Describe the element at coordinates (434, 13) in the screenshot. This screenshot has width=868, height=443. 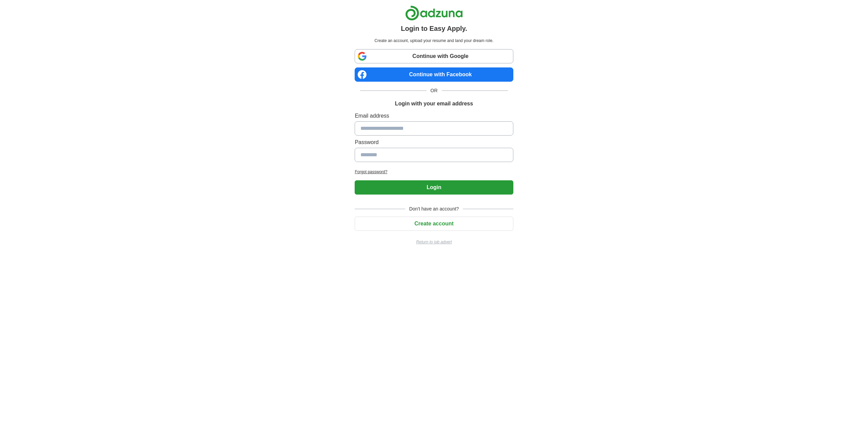
I see `img: Adzuna logo` at that location.